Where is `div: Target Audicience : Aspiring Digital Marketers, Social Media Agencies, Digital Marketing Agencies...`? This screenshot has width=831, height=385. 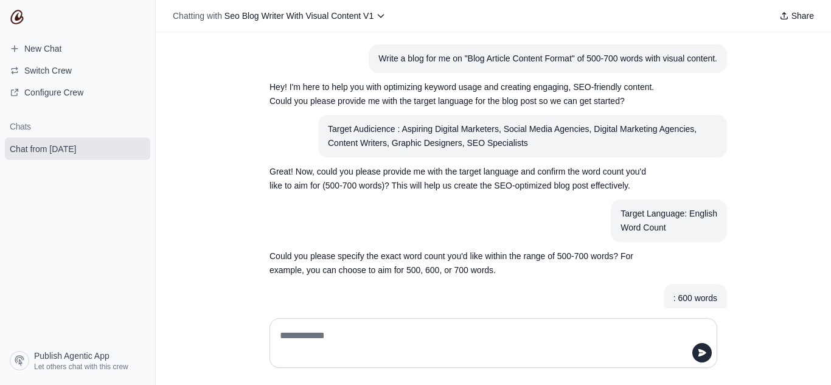
div: Target Audicience : Aspiring Digital Marketers, Social Media Agencies, Digital Marketing Agencies... is located at coordinates (523, 136).